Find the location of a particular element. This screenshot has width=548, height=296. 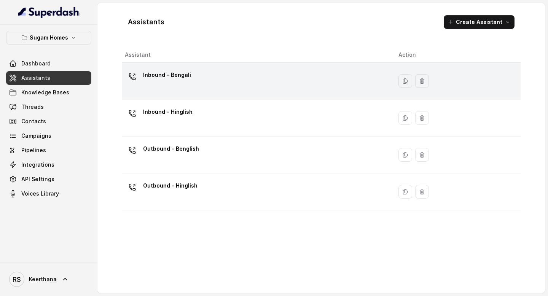

p: Sugam Homes is located at coordinates (49, 38).